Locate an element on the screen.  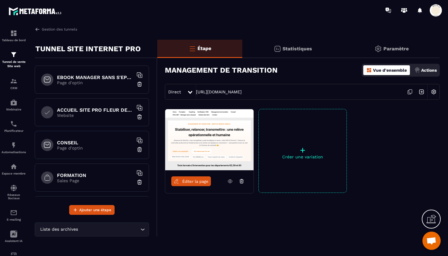
input: Search for option is located at coordinates (109, 229).